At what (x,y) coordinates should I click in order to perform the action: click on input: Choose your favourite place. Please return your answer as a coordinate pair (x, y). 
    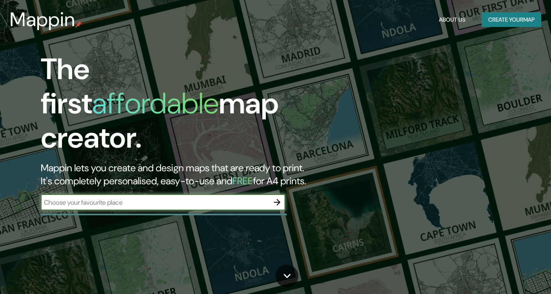
    Looking at the image, I should click on (155, 202).